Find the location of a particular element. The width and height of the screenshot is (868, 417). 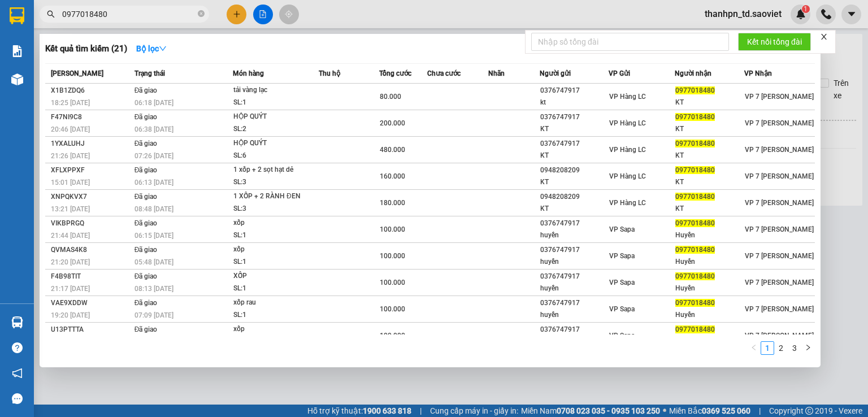

div: XFLXPPXF is located at coordinates (91, 170).